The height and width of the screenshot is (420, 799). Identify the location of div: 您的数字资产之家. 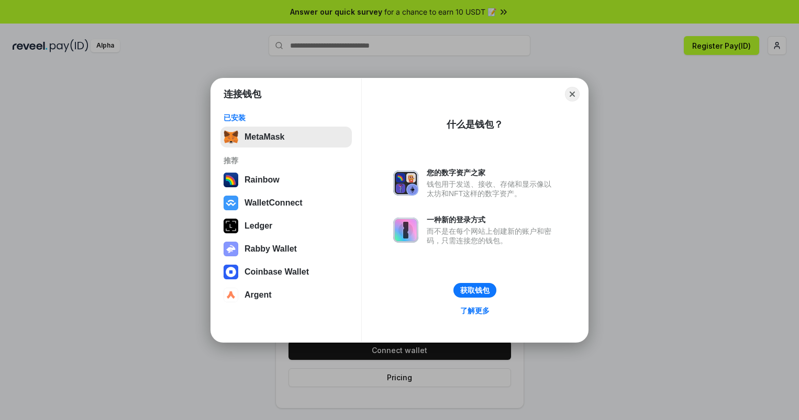
(492, 173).